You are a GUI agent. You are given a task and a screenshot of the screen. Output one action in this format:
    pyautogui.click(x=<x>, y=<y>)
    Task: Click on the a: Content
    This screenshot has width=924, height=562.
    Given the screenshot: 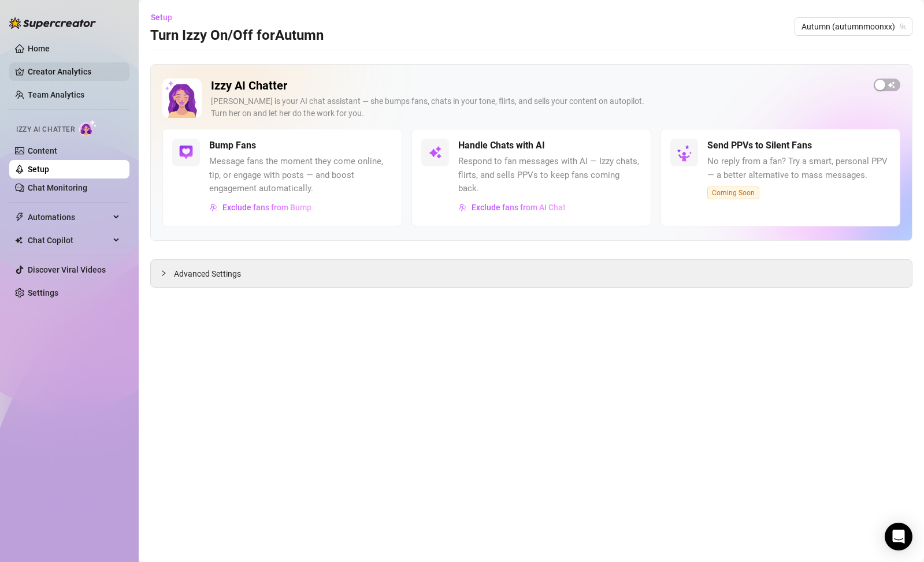 What is the action you would take?
    pyautogui.click(x=42, y=151)
    